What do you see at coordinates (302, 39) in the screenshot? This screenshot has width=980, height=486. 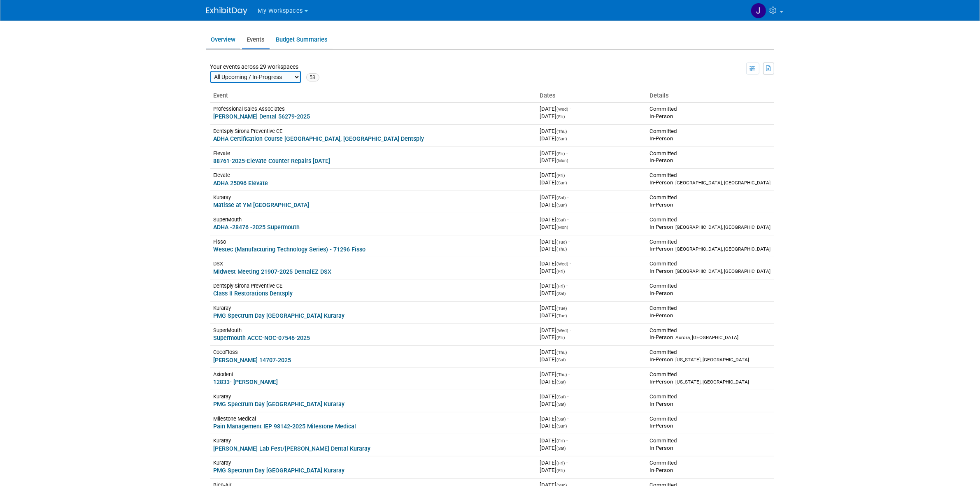 I see `a: Budget Summaries` at bounding box center [302, 39].